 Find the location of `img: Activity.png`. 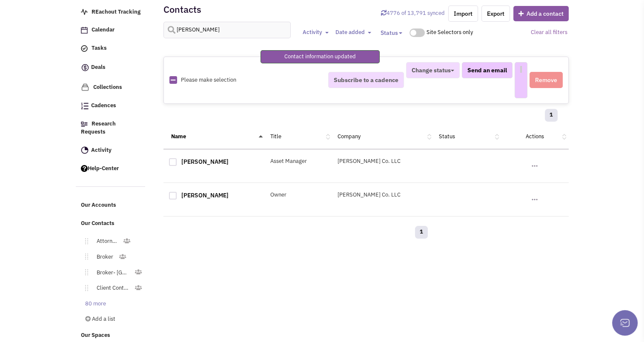

img: Activity.png is located at coordinates (85, 150).